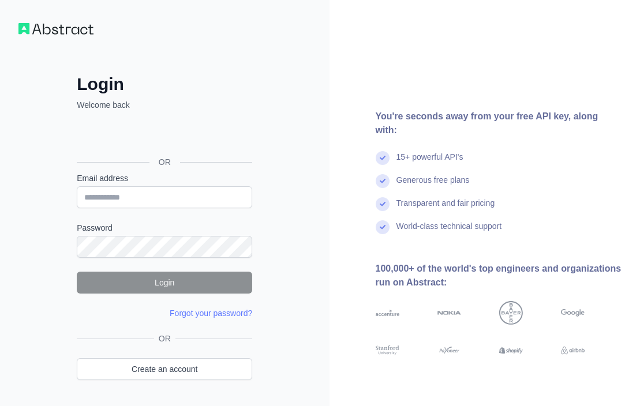 The width and height of the screenshot is (640, 406). I want to click on p: Welcome back, so click(164, 105).